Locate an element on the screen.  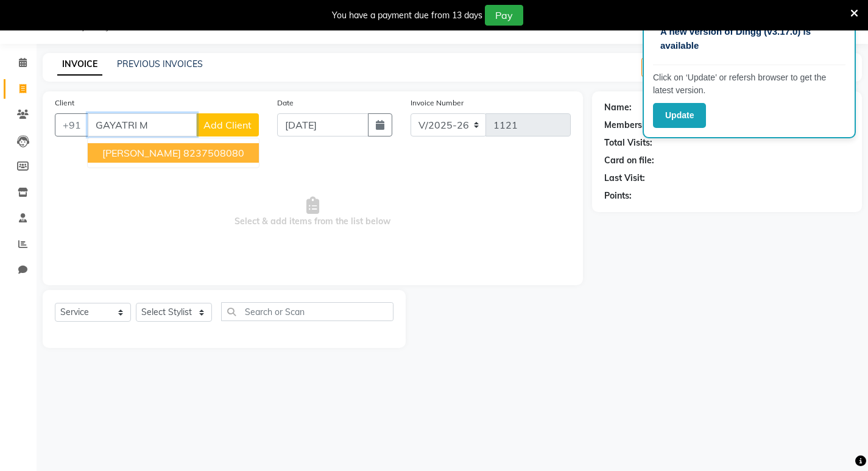
div: Card on file: is located at coordinates (629, 160).